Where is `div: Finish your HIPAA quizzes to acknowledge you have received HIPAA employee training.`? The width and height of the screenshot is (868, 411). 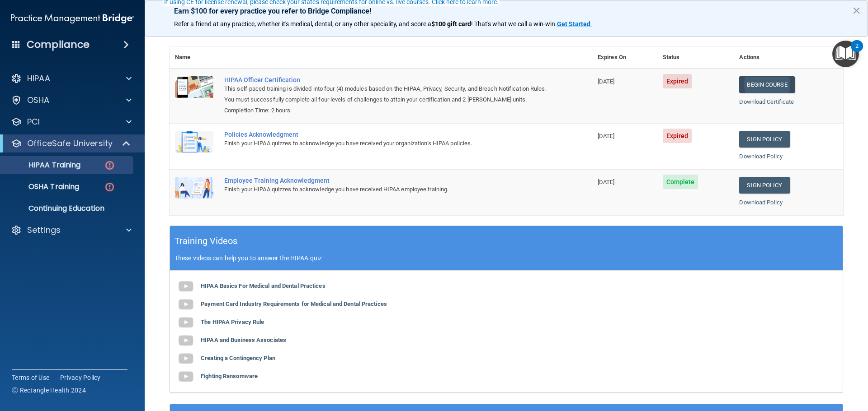 div: Finish your HIPAA quizzes to acknowledge you have received HIPAA employee training. is located at coordinates (385, 190).